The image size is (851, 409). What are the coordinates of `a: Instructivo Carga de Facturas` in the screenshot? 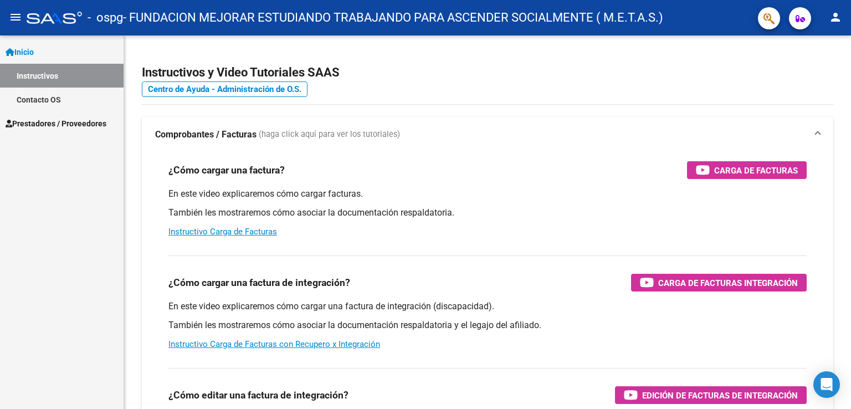 It's located at (223, 232).